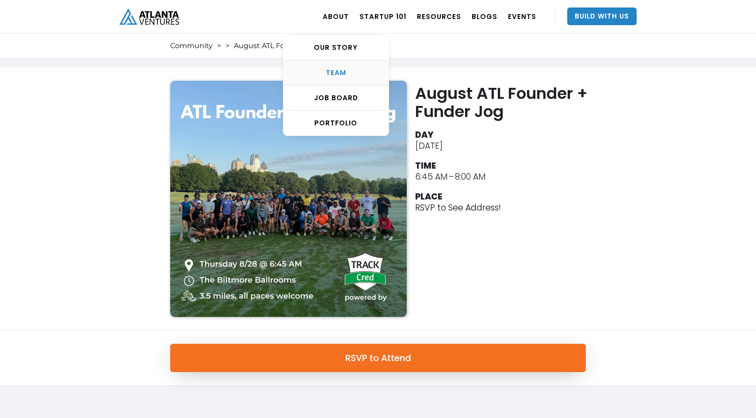 The width and height of the screenshot is (756, 418). Describe the element at coordinates (484, 16) in the screenshot. I see `a: BLOGS` at that location.